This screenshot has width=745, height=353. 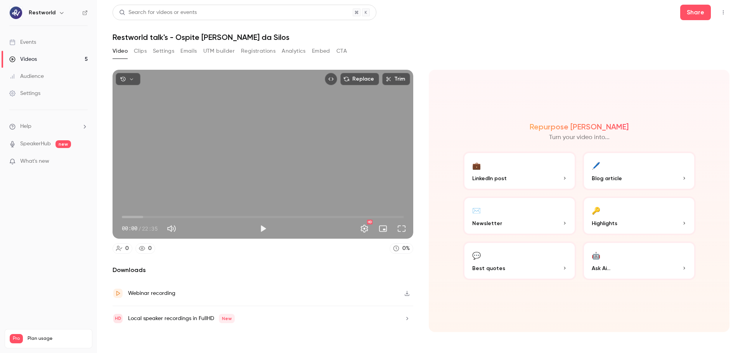 What do you see at coordinates (23, 59) in the screenshot?
I see `div: Videos` at bounding box center [23, 59].